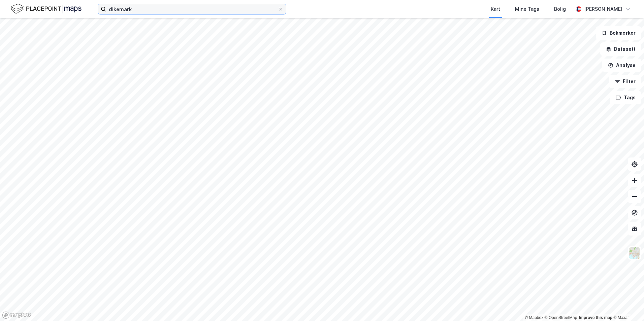 This screenshot has height=321, width=644. What do you see at coordinates (627, 305) in the screenshot?
I see `div: Chat Widget` at bounding box center [627, 305].